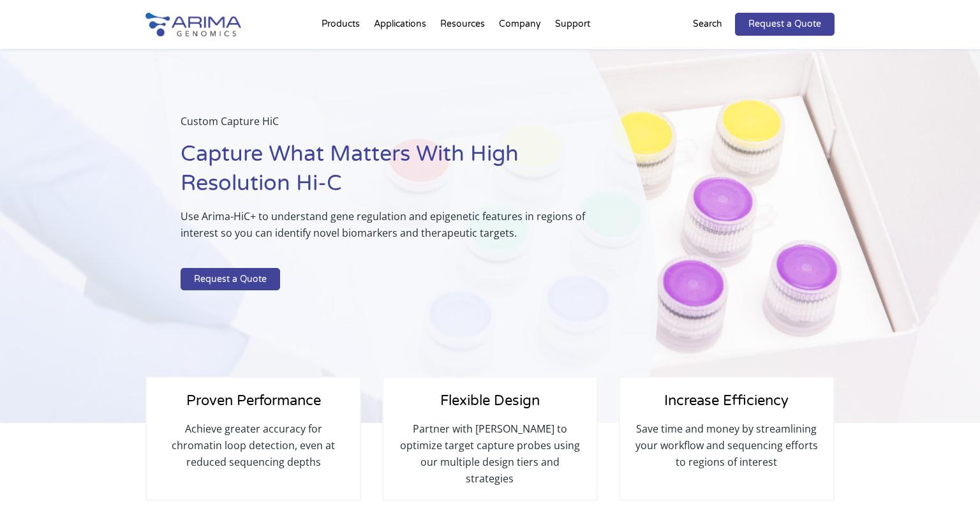  I want to click on p: Save time and money by streamlining your workflow and sequencing efforts to regions of interest, so click(727, 445).